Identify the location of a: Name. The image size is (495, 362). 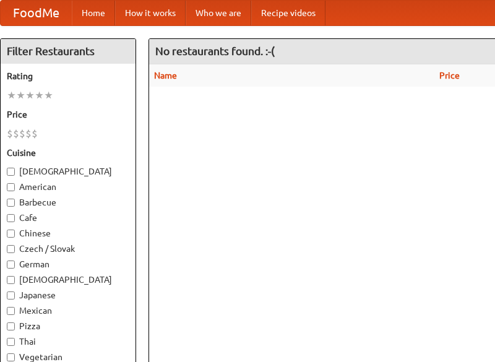
(165, 75).